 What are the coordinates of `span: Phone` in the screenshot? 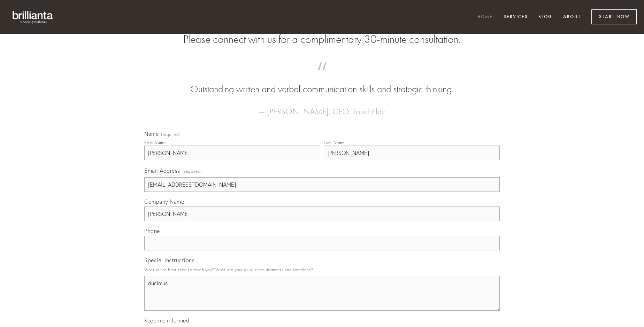 It's located at (152, 231).